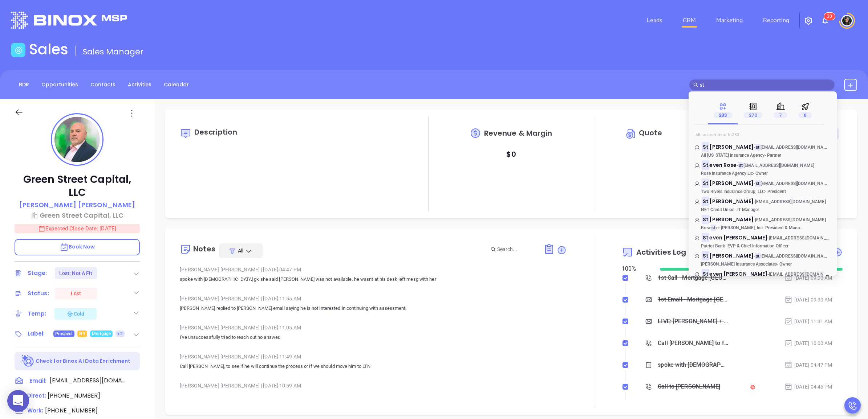 The height and width of the screenshot is (419, 868). I want to click on a: Leads, so click(655, 20).